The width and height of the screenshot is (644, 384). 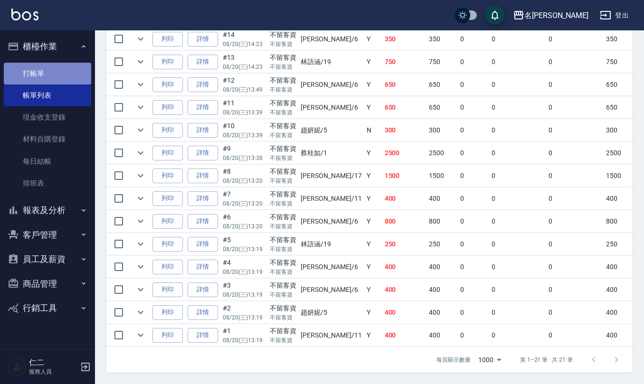 I want to click on button: 客戶管理, so click(x=47, y=235).